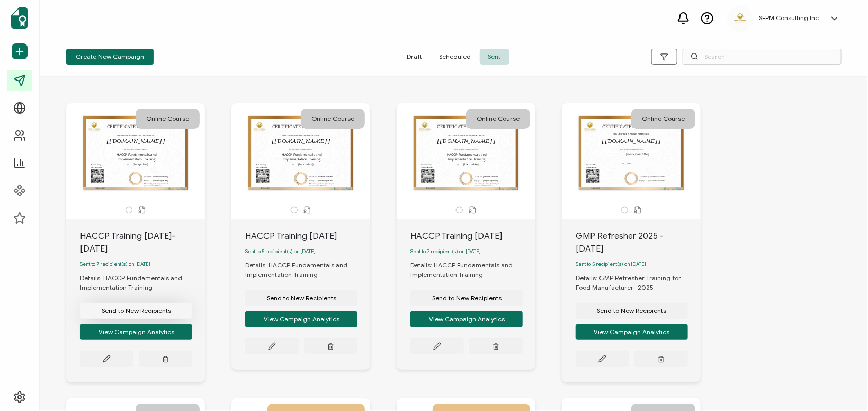 The image size is (868, 411). Describe the element at coordinates (494, 57) in the screenshot. I see `span: Sent` at that location.